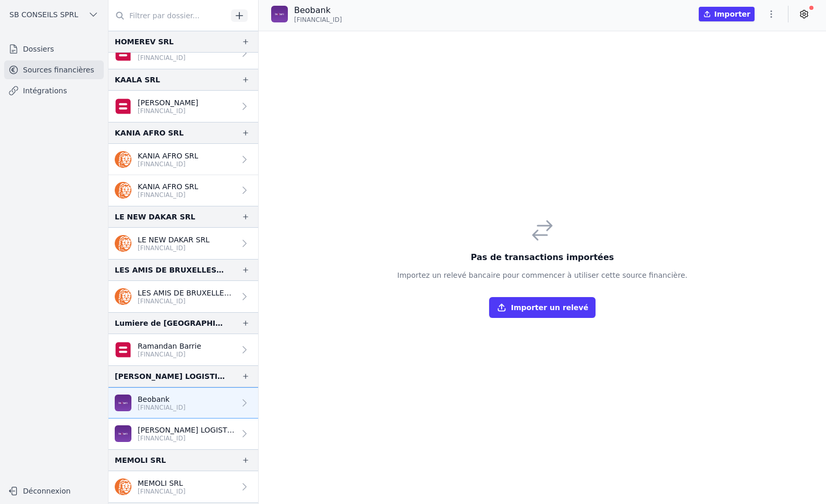 Image resolution: width=826 pixels, height=504 pixels. I want to click on button: Déconnexion, so click(54, 491).